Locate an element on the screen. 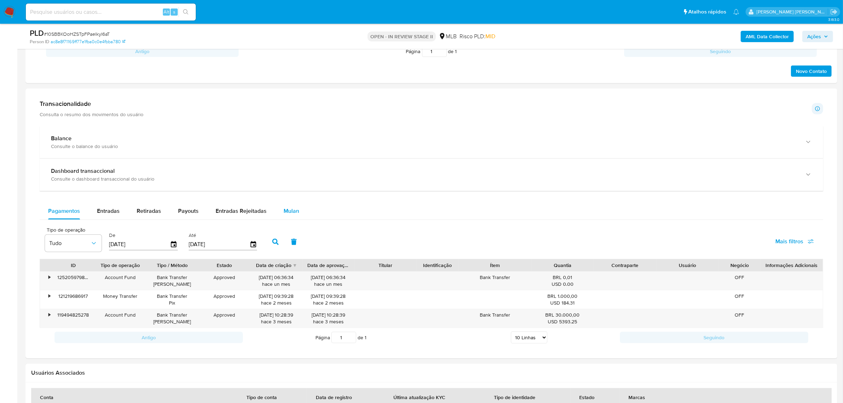 The image size is (843, 403). span: Novo Contato is located at coordinates (811, 71).